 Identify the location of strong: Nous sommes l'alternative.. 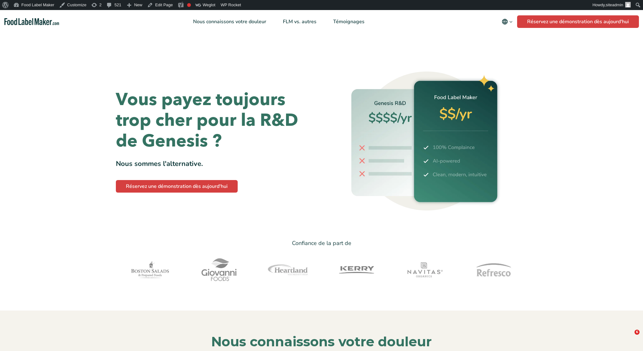
(159, 164).